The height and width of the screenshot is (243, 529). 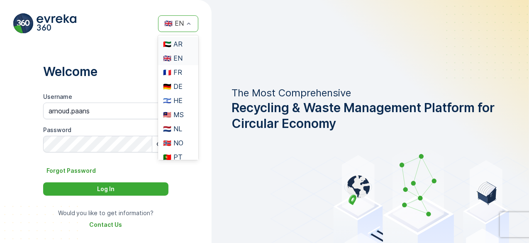 I want to click on img: evreka_360_logo, so click(x=45, y=23).